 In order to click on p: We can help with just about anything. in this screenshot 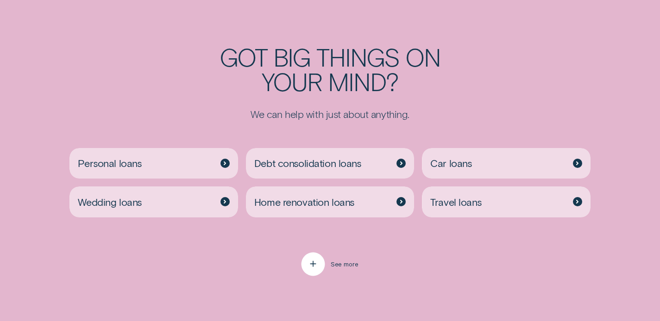, I will do `click(330, 114)`.